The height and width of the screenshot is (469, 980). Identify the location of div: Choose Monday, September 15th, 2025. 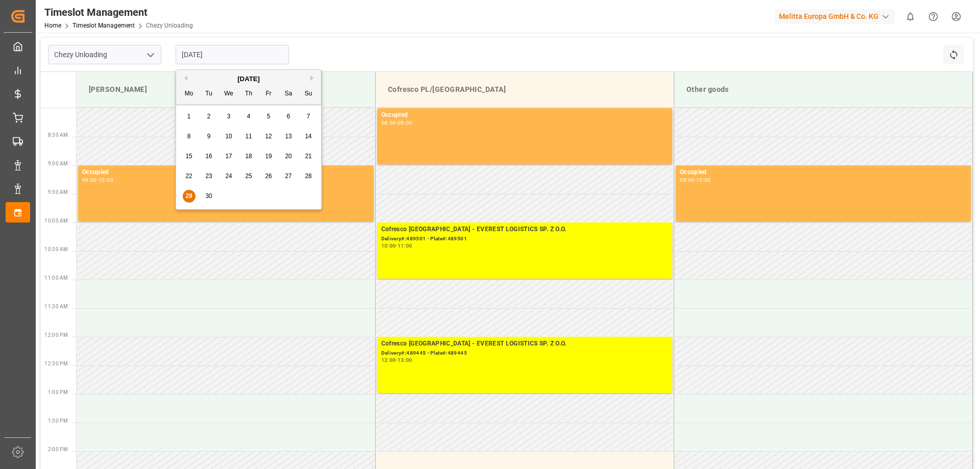
(189, 156).